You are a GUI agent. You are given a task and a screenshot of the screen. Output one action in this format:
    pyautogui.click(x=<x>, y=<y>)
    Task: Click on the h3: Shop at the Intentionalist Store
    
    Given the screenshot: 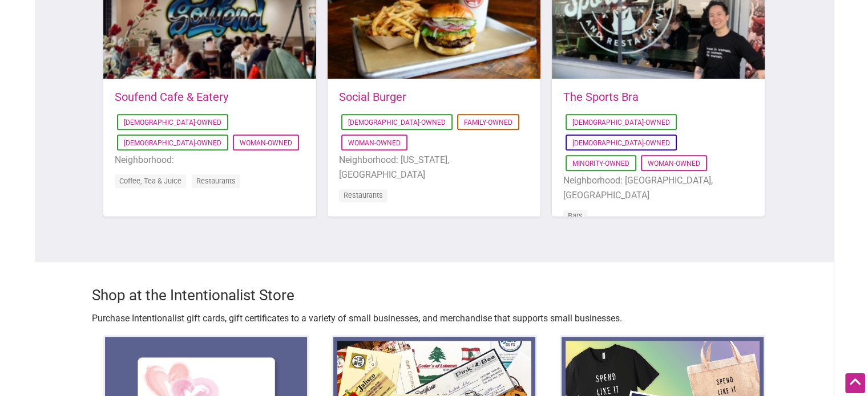 What is the action you would take?
    pyautogui.click(x=434, y=296)
    